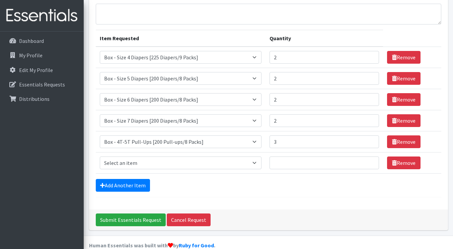 This screenshot has height=249, width=453. Describe the element at coordinates (42, 70) in the screenshot. I see `a: Edit My Profile` at that location.